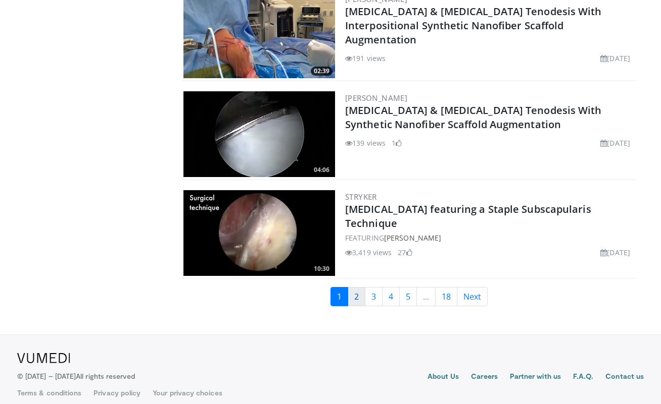 Image resolution: width=661 pixels, height=404 pixels. What do you see at coordinates (624, 378) in the screenshot?
I see `a: Contact us` at bounding box center [624, 378].